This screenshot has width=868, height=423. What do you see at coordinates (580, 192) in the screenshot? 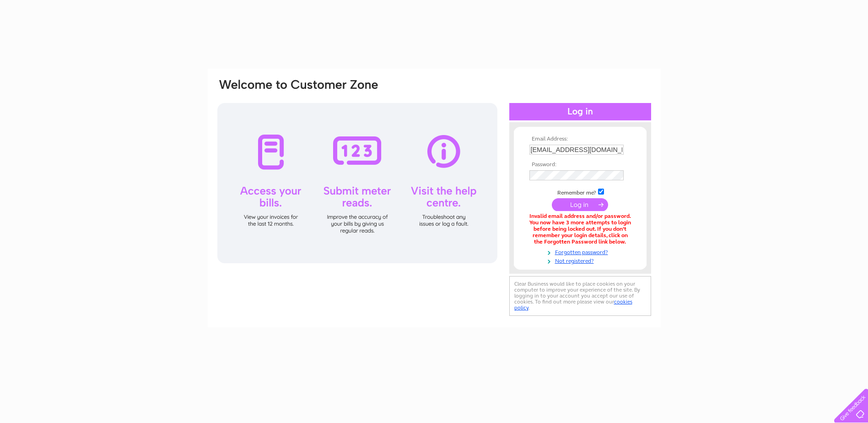
I see `td: Remember me?` at bounding box center [580, 192].